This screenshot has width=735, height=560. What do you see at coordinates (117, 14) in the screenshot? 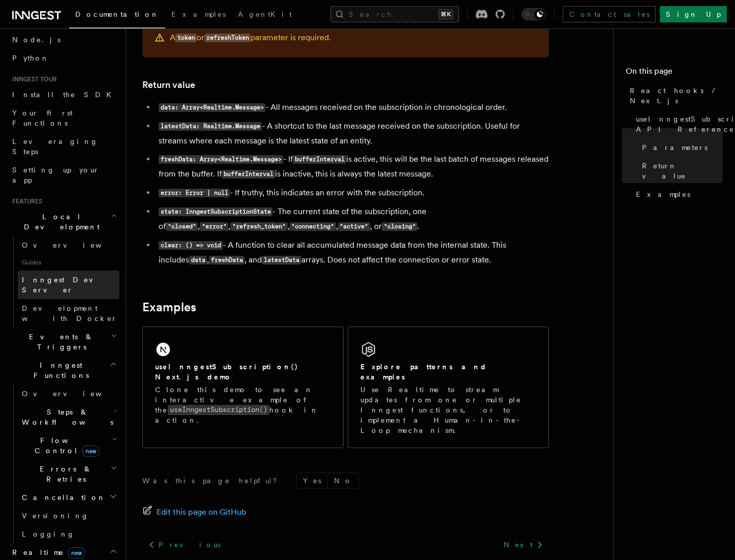
I see `span: Documentation` at bounding box center [117, 14].